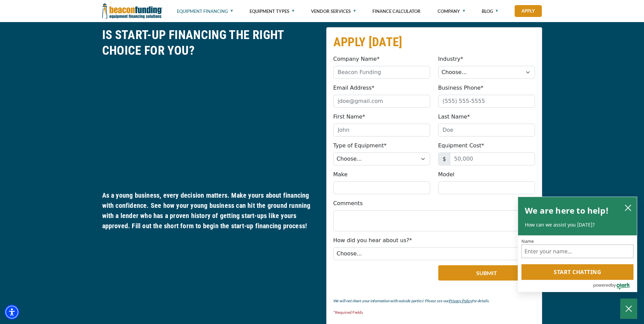  I want to click on button: Submit, so click(486, 272).